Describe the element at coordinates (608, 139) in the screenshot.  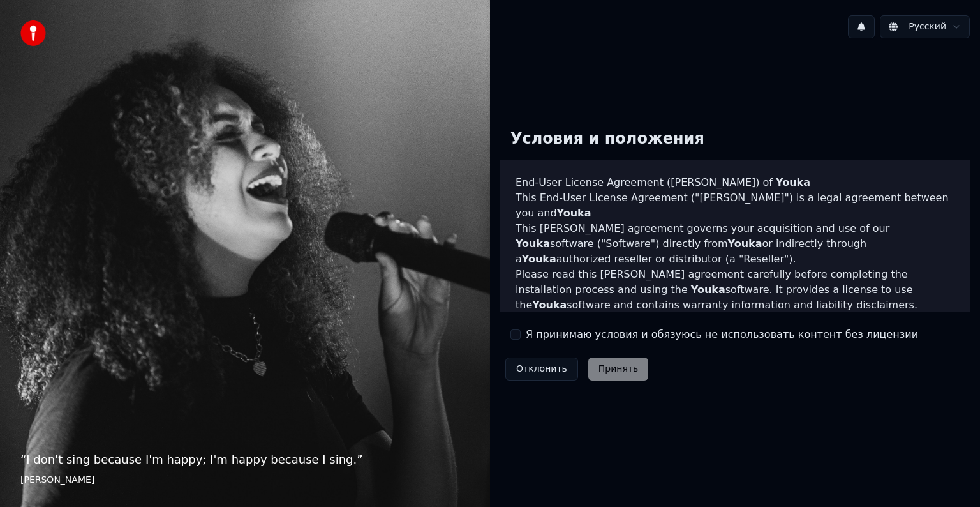
I see `div: Условия и положения` at that location.